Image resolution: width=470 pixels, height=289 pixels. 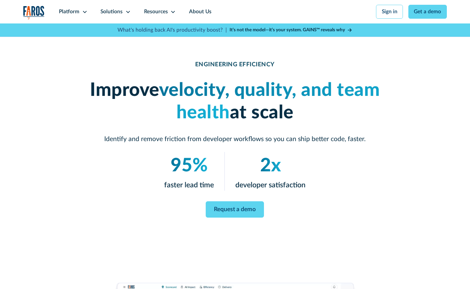 What do you see at coordinates (235, 210) in the screenshot?
I see `a: Request a demo` at bounding box center [235, 210].